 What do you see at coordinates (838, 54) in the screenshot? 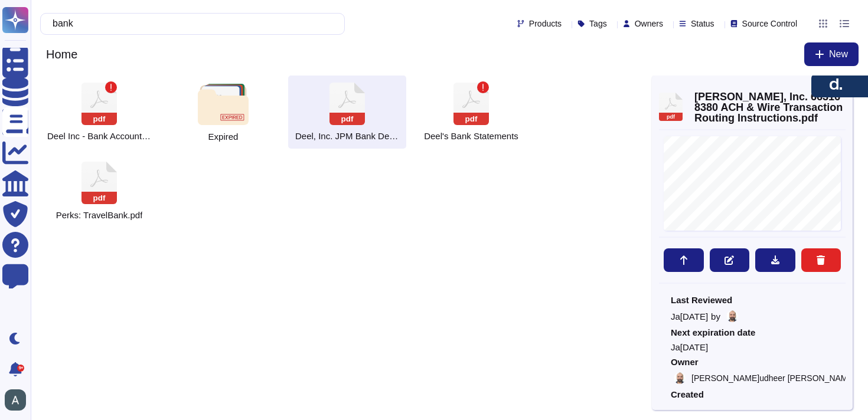
I see `span: New` at bounding box center [838, 54].